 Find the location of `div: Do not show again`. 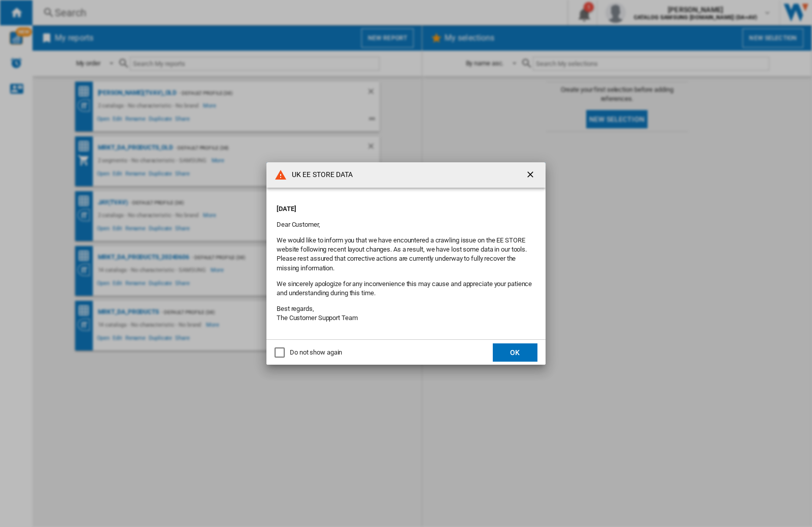

div: Do not show again is located at coordinates (315, 352).